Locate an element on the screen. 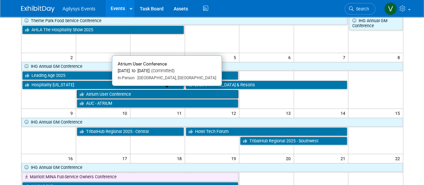  a: TribalHub Regional 2025 - Southwest is located at coordinates (294, 141).